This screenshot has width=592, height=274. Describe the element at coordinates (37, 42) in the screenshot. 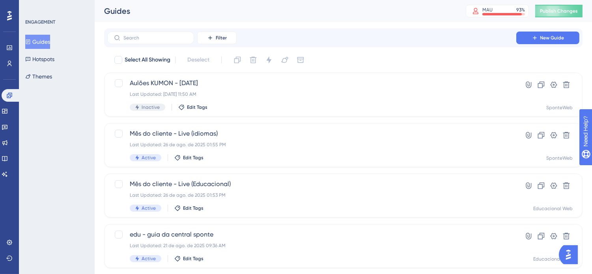

I see `button: Guides` at that location.